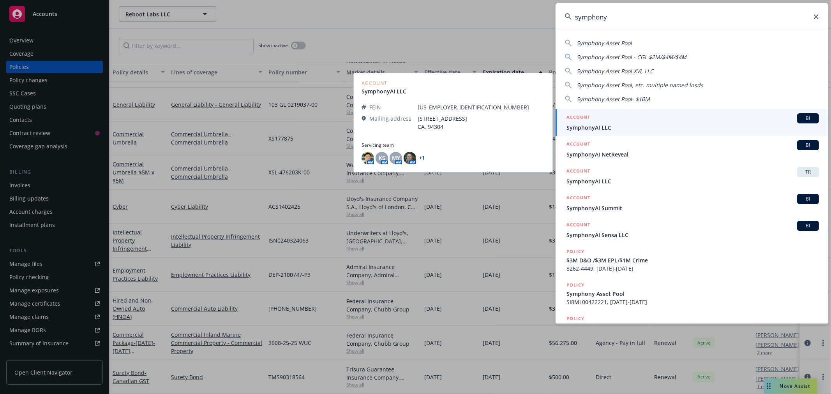 The image size is (831, 394). Describe the element at coordinates (808, 172) in the screenshot. I see `span: TR` at that location.